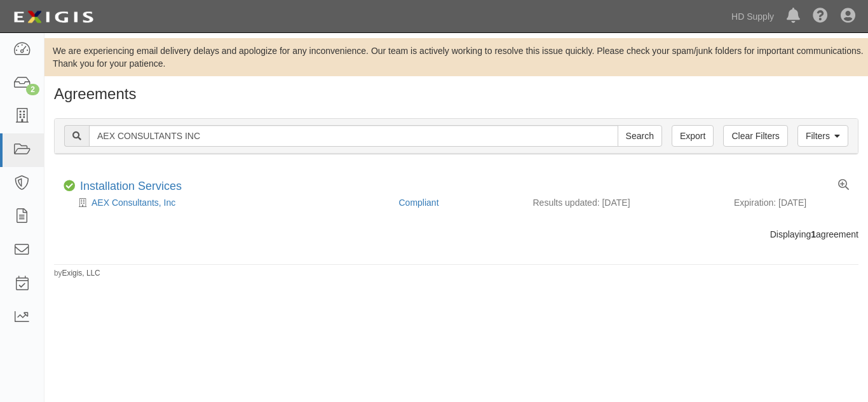 This screenshot has width=868, height=402. Describe the element at coordinates (753, 17) in the screenshot. I see `a: HD Supply` at that location.